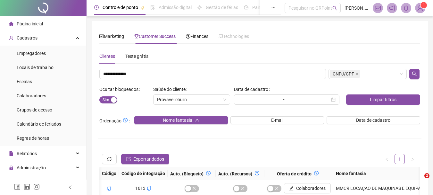  I want to click on a: 1, so click(400, 159).